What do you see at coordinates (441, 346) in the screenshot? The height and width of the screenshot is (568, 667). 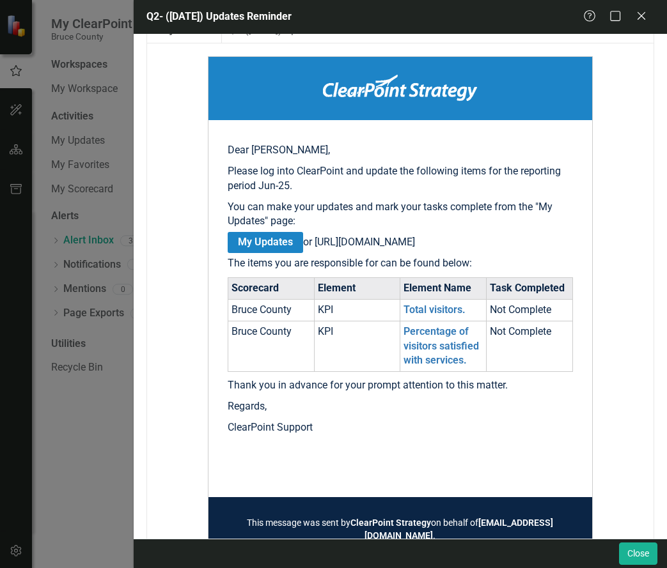 I see `a: Percentage of visitors satisfied with services.` at bounding box center [441, 346].